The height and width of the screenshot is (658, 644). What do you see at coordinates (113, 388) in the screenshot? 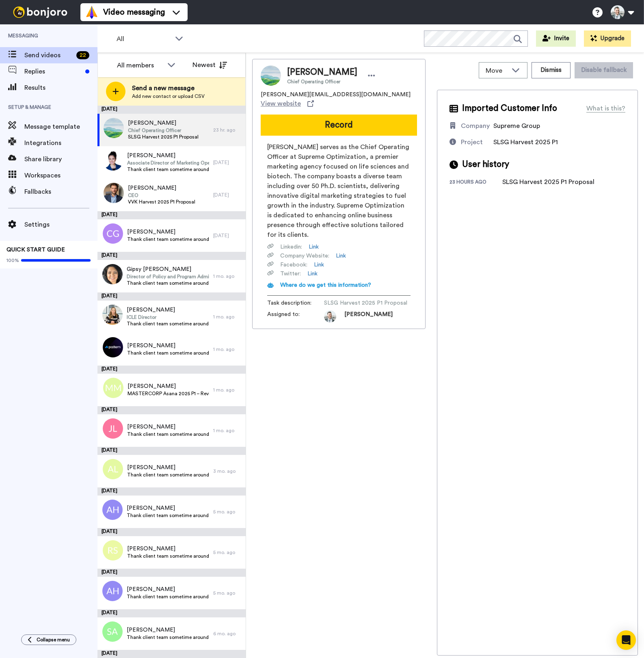
I see `img: mm.png` at bounding box center [113, 388].